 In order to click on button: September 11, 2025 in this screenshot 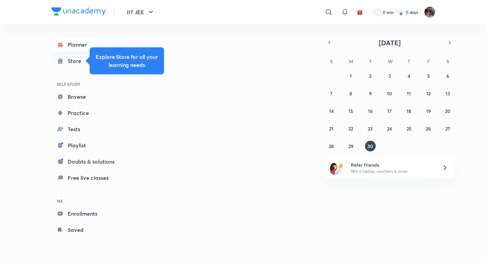, I will do `click(409, 93)`.